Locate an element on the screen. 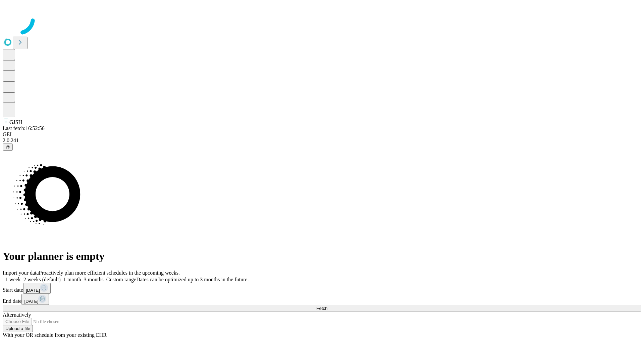 The width and height of the screenshot is (644, 363). span: 1 month is located at coordinates (72, 279).